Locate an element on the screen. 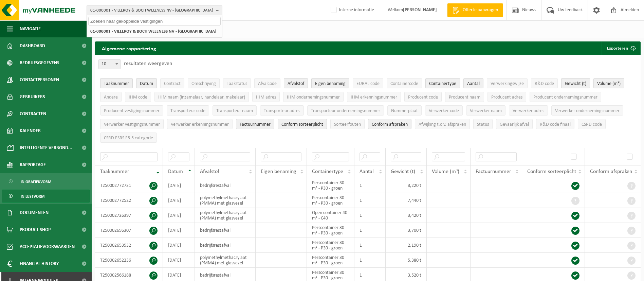 The width and height of the screenshot is (644, 281). span: Gevaarlijk afval is located at coordinates (514, 125).